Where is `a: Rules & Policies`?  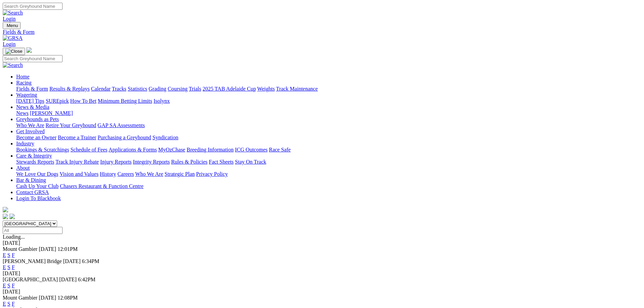
a: Rules & Policies is located at coordinates (189, 162).